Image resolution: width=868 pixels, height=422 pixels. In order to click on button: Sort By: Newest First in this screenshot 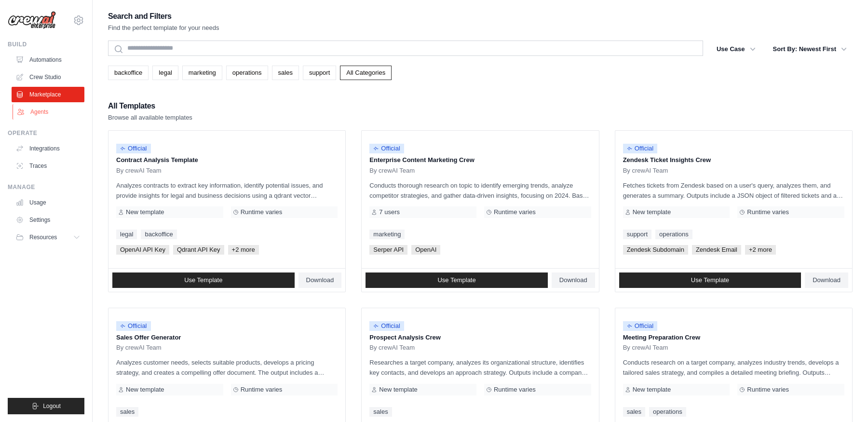, I will do `click(809, 49)`.